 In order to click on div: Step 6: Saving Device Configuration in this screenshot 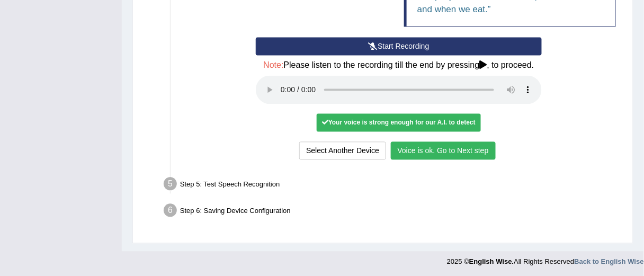, I will do `click(393, 212)`.